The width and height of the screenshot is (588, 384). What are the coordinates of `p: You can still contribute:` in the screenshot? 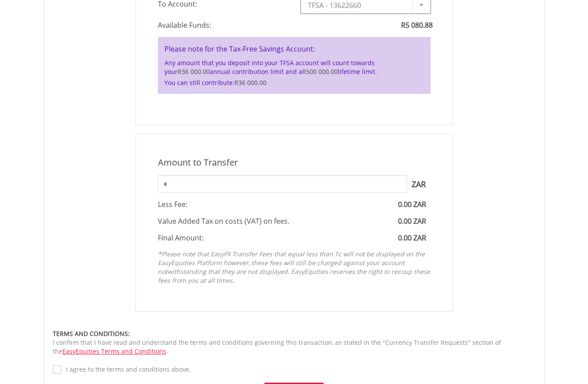 It's located at (294, 83).